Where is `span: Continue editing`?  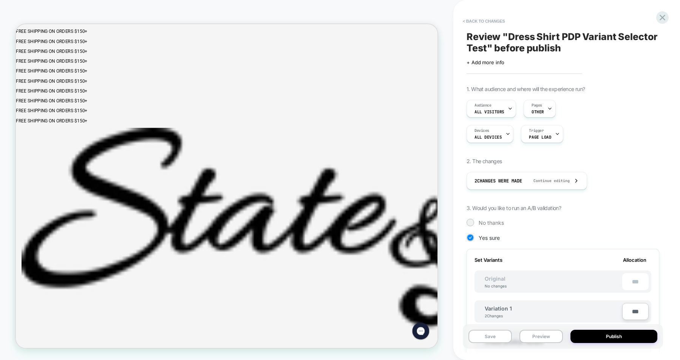
span: Continue editing is located at coordinates (548, 181).